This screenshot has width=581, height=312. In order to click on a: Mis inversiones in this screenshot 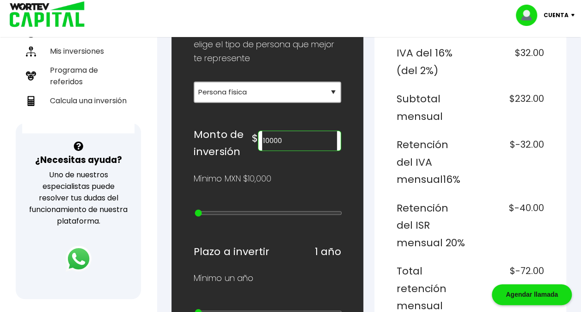, I will do `click(78, 51)`.